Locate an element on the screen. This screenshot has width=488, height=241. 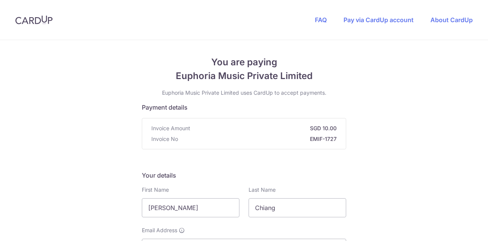
a: About CardUp is located at coordinates (452, 20).